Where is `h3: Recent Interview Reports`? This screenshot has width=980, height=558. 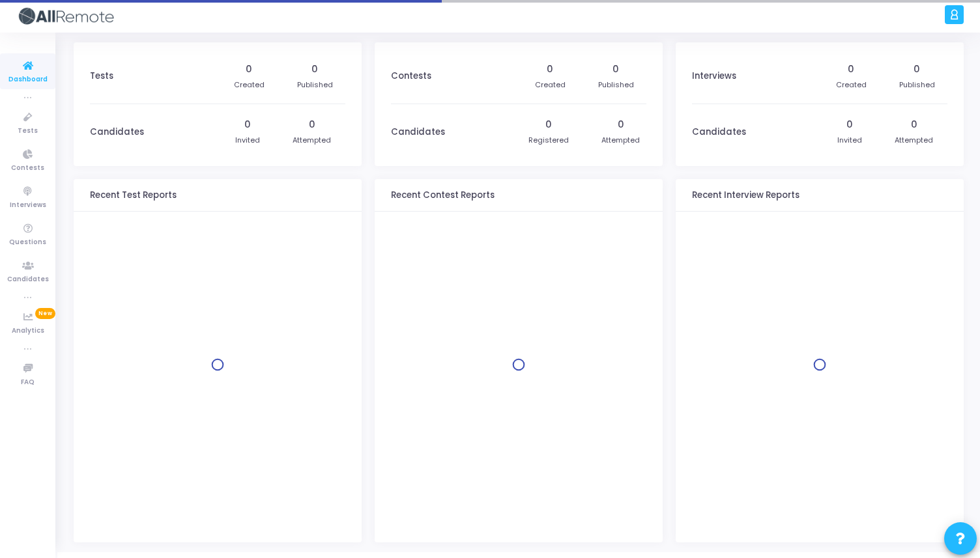
h3: Recent Interview Reports is located at coordinates (745, 195).